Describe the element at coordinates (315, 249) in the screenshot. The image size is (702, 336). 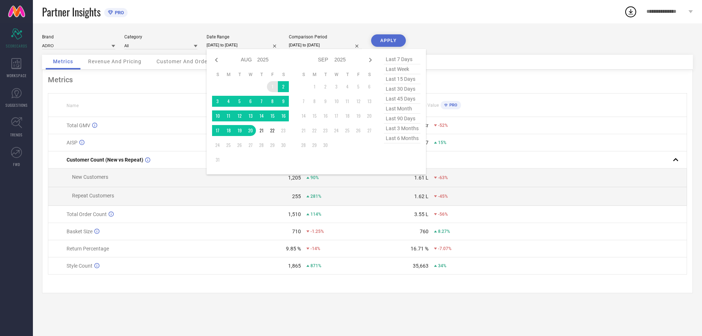
I see `span: -14%` at that location.